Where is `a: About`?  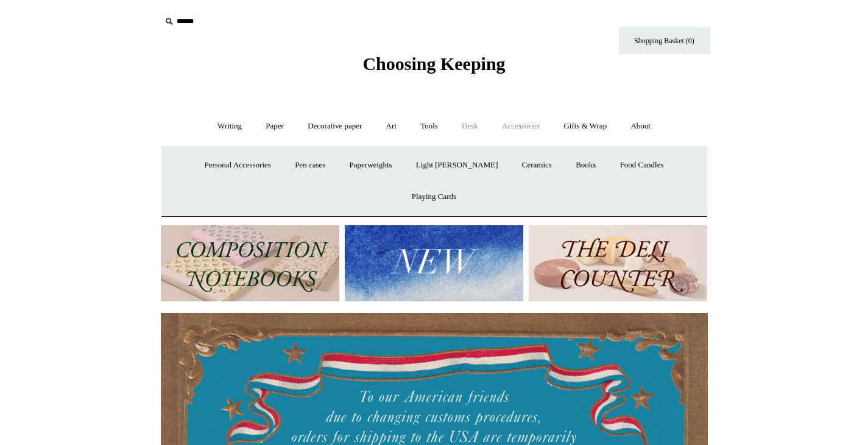
a: About is located at coordinates (640, 126).